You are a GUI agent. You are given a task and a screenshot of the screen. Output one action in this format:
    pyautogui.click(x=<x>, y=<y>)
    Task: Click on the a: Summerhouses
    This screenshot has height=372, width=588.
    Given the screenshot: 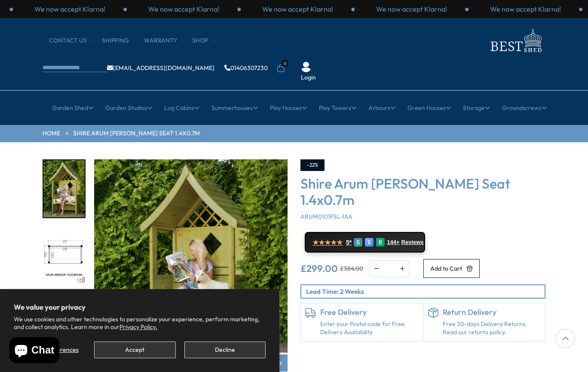 What is the action you would take?
    pyautogui.click(x=235, y=108)
    